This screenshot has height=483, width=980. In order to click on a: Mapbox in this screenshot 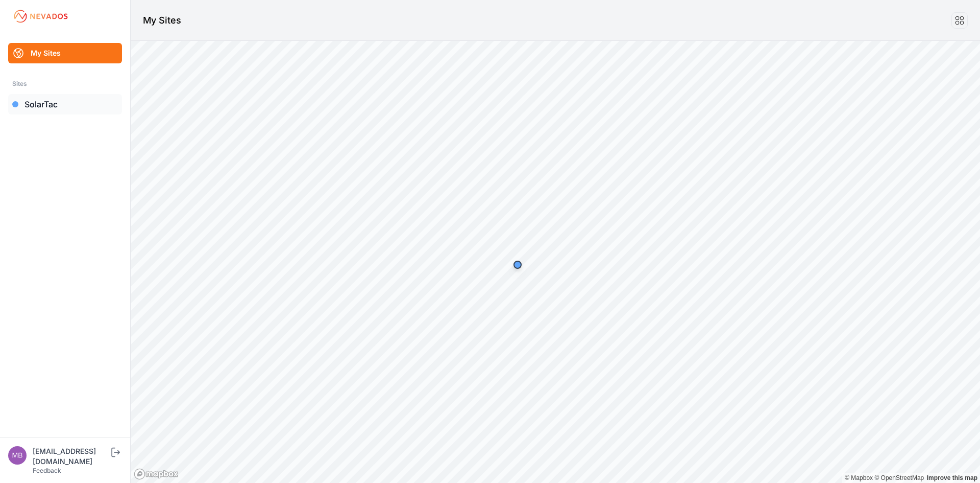, I will do `click(858, 477)`.